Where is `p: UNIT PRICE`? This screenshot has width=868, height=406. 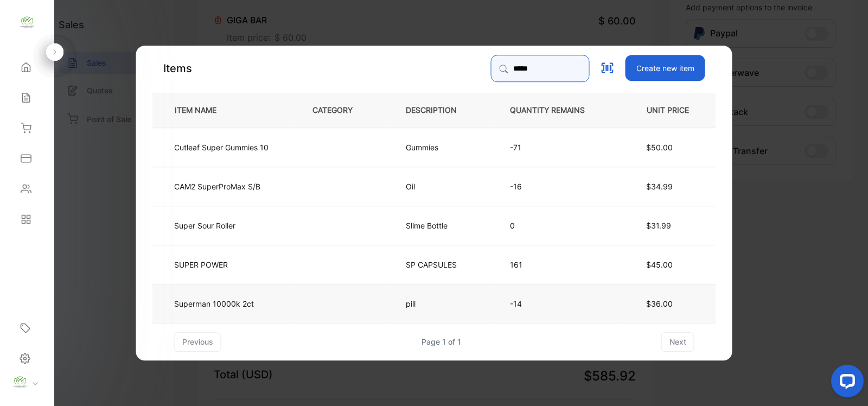
p: UNIT PRICE is located at coordinates (668, 110).